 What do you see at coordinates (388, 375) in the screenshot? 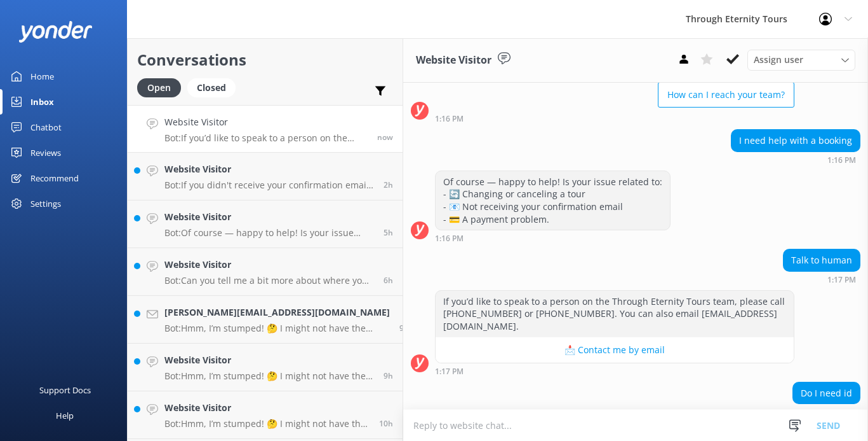
I see `span: 03:51am 10-Aug-2025 (UTC +02:00) Europe/Amsterdam` at bounding box center [388, 375].